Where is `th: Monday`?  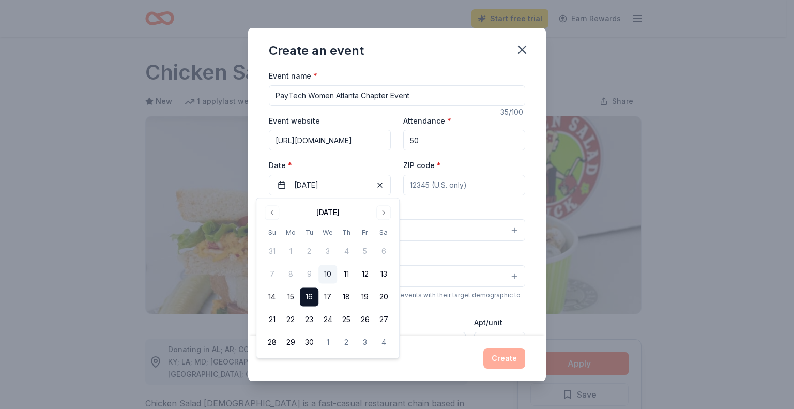 th: Monday is located at coordinates (290, 232).